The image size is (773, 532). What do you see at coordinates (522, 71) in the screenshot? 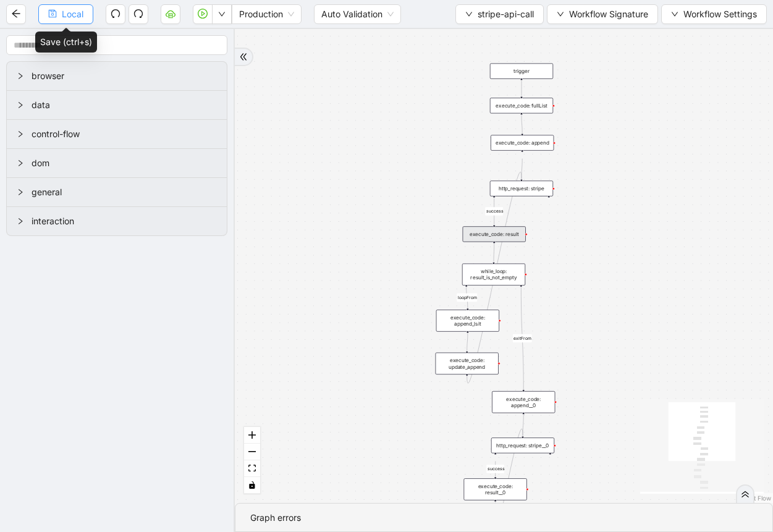
I see `div: trigger` at bounding box center [522, 71].